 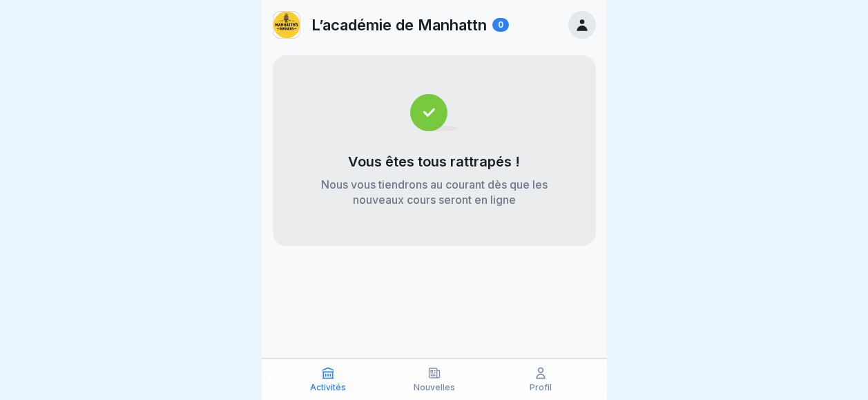 What do you see at coordinates (328, 388) in the screenshot?
I see `p: Activités` at bounding box center [328, 388].